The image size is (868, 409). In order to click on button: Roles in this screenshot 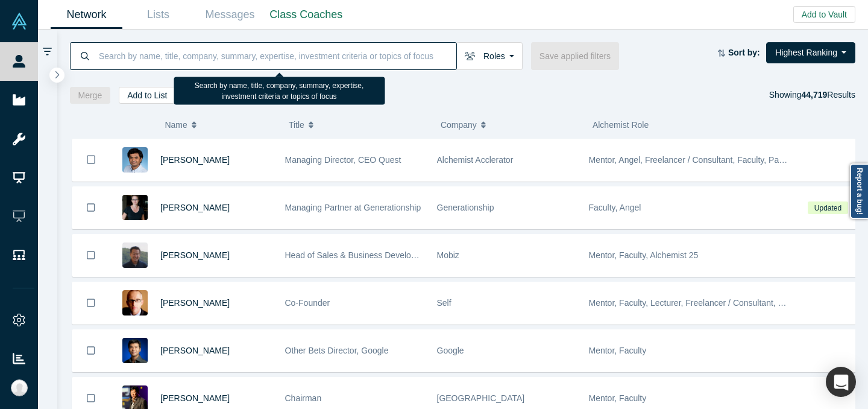, I will do `click(490, 56)`.